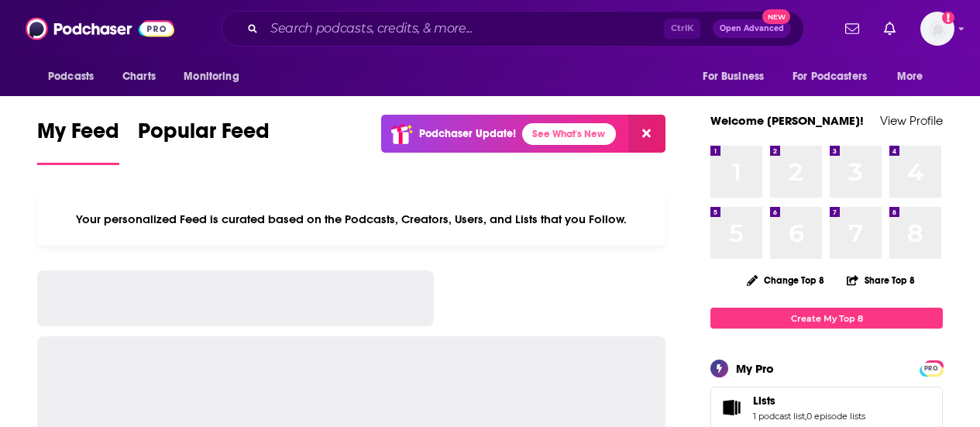 This screenshot has height=427, width=980. Describe the element at coordinates (948, 18) in the screenshot. I see `svg: Add a profile image` at that location.